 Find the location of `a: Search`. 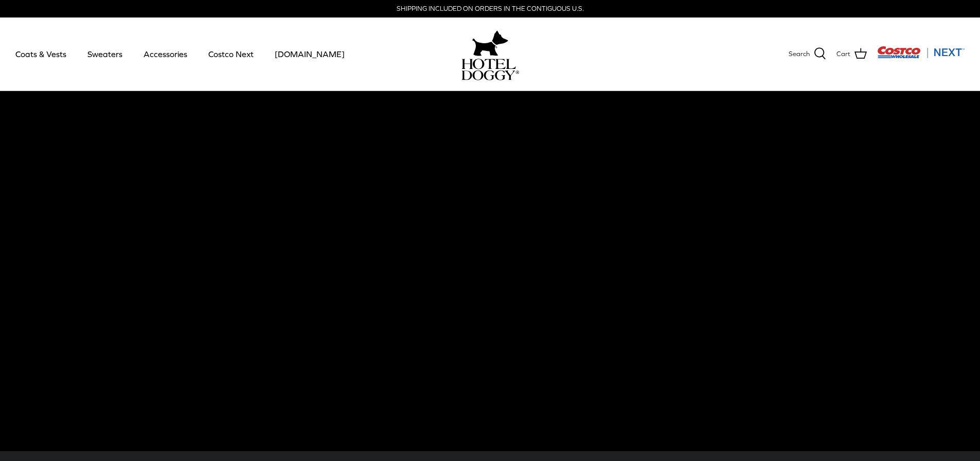

a: Search is located at coordinates (807, 54).